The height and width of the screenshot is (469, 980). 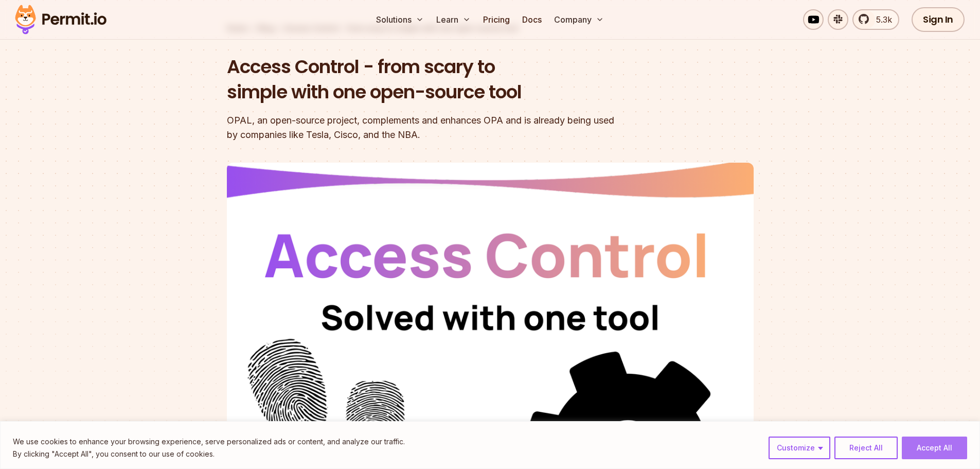 What do you see at coordinates (453, 19) in the screenshot?
I see `button: Learn` at bounding box center [453, 19].